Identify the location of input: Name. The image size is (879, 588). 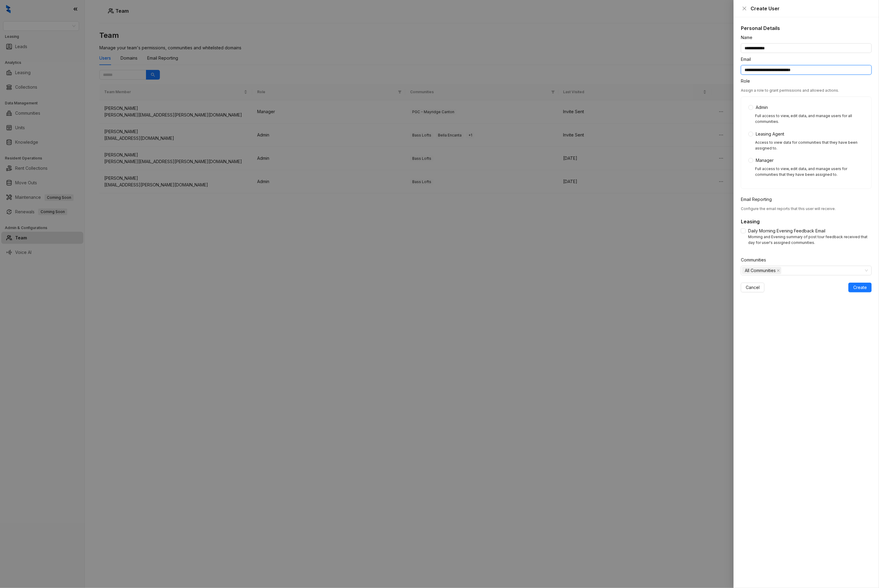
(806, 49).